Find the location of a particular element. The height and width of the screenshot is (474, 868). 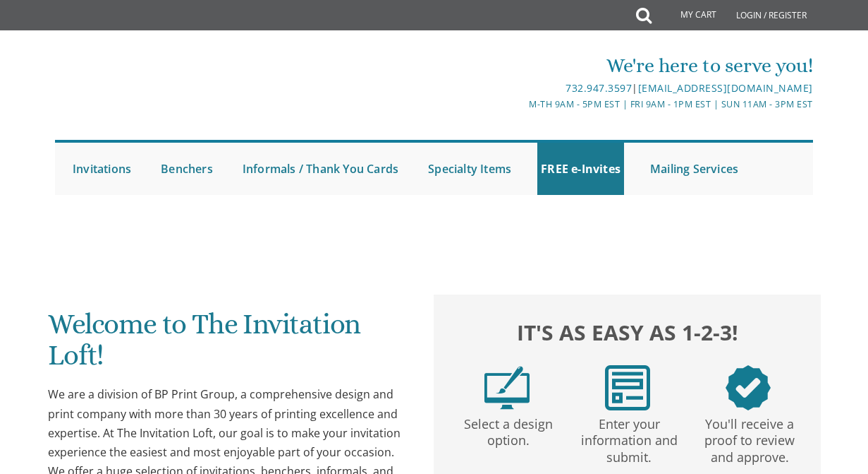

p: Enter your information and submit. is located at coordinates (629, 438).